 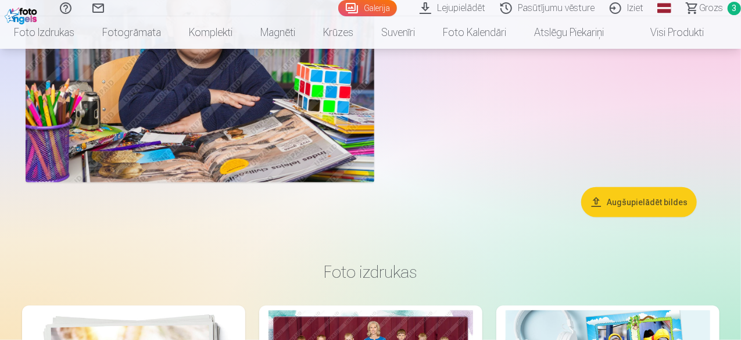 What do you see at coordinates (711, 8) in the screenshot?
I see `span: Grozs` at bounding box center [711, 8].